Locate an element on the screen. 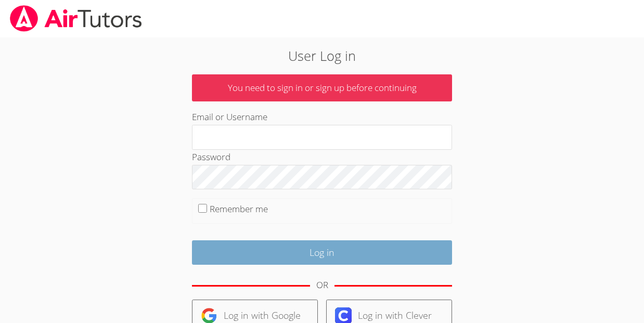  label: Email or Username is located at coordinates (229, 117).